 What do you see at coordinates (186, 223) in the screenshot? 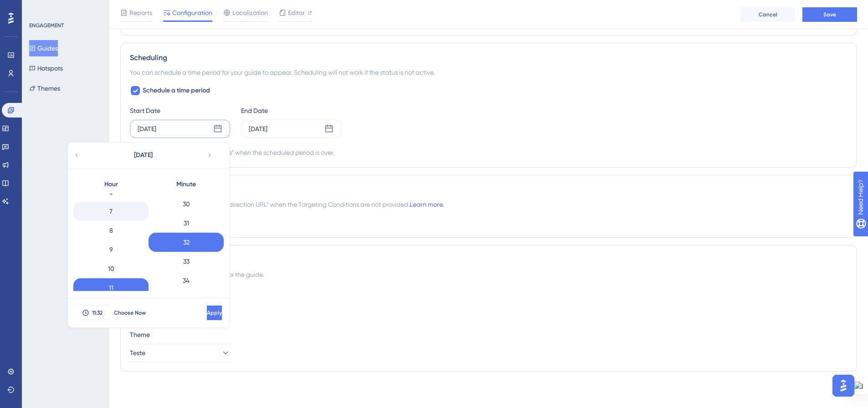
I see `div: 31` at bounding box center [186, 223].